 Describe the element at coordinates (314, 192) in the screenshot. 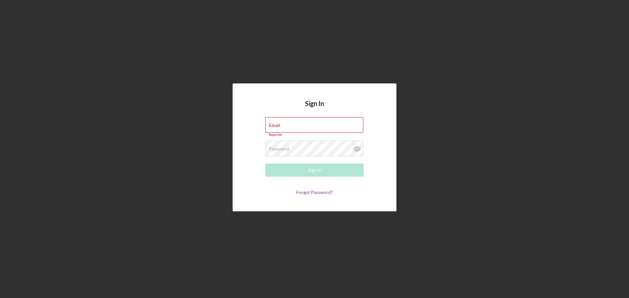

I see `a: Forgot Password?` at that location.